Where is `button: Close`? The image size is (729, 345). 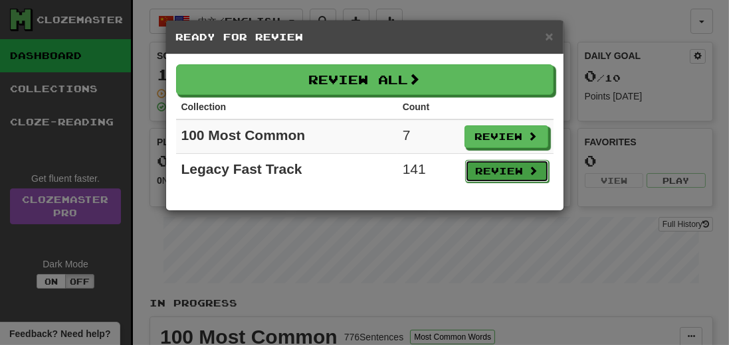
button: Close is located at coordinates (549, 36).